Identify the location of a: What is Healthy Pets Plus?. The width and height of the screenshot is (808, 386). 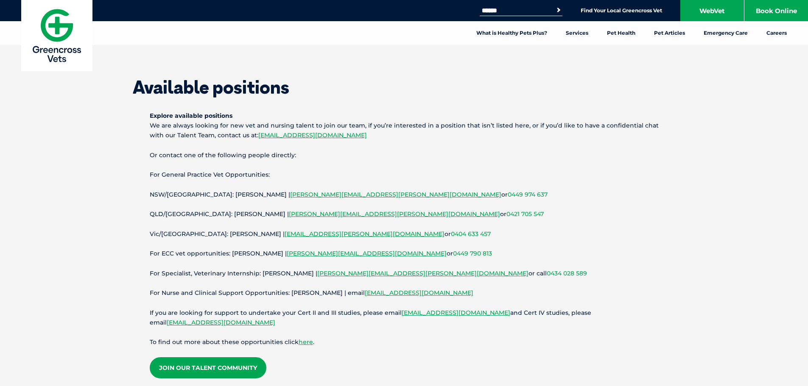
(511, 33).